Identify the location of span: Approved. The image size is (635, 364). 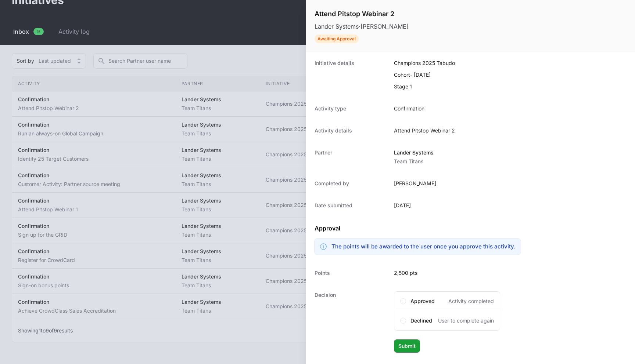
(422, 301).